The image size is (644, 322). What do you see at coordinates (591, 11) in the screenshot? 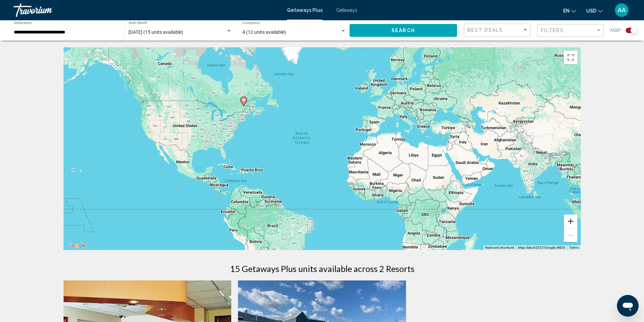
I see `span: USD` at bounding box center [591, 11].